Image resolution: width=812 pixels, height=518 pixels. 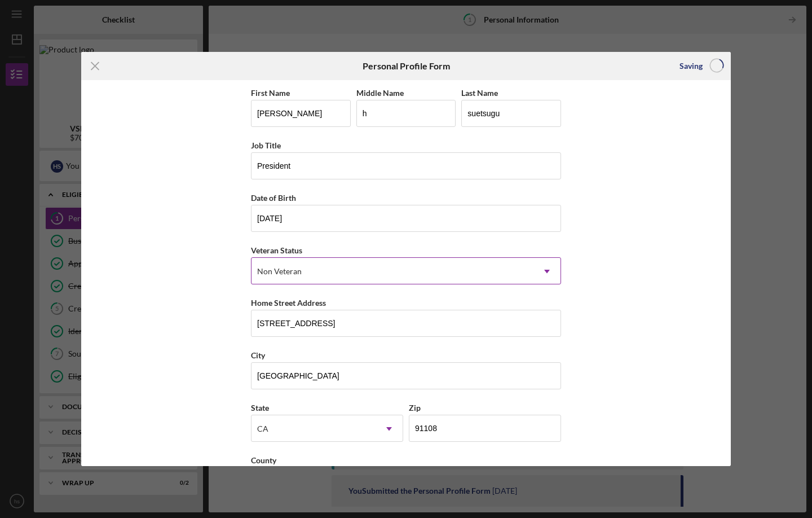 What do you see at coordinates (266, 145) in the screenshot?
I see `label: Job Title` at bounding box center [266, 145].